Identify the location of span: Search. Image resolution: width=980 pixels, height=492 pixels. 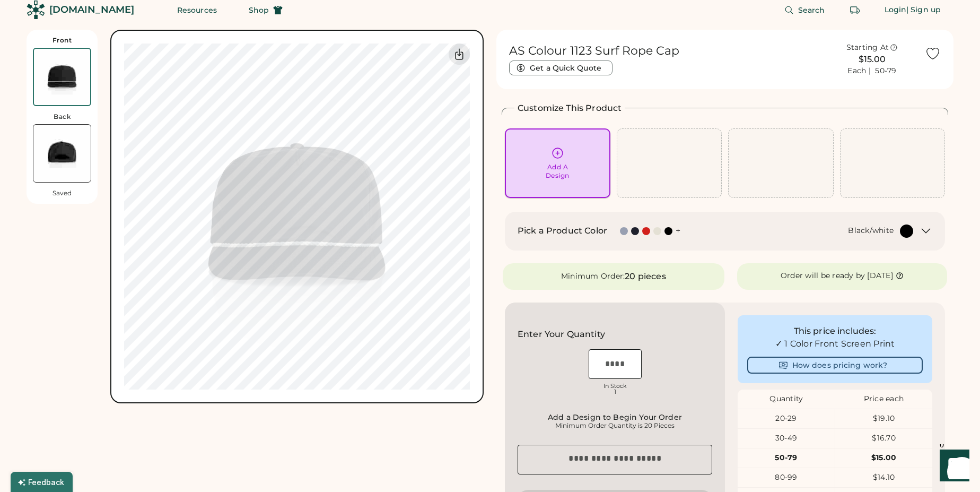
(812, 10).